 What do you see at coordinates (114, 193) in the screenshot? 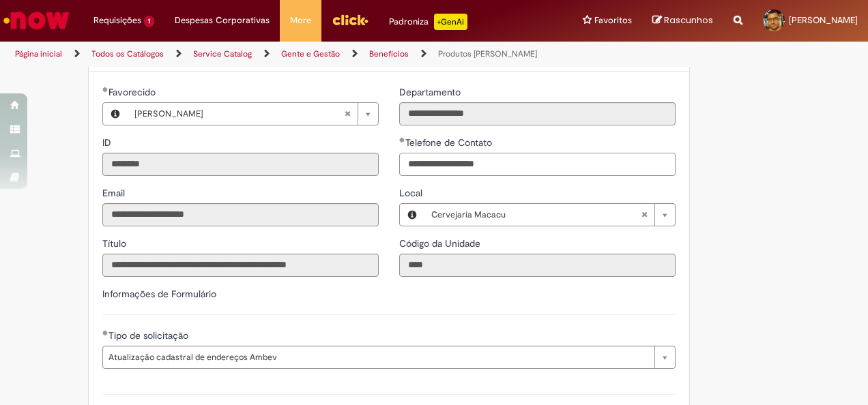
I see `span: Somente leitura - Email` at bounding box center [114, 193].